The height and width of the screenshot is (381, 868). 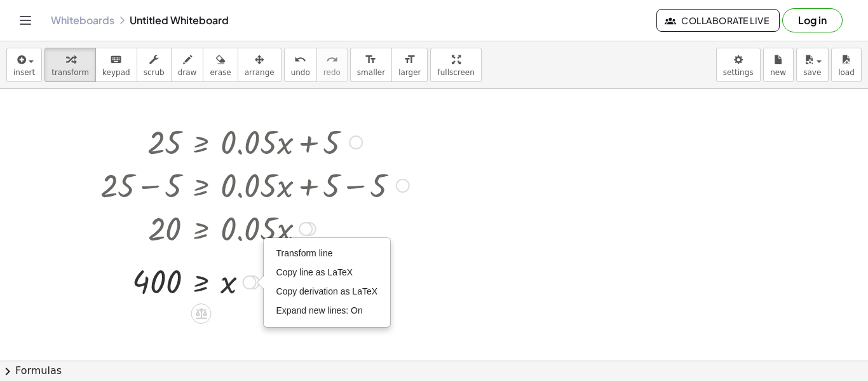 I want to click on button: format_sizelarger, so click(x=409, y=65).